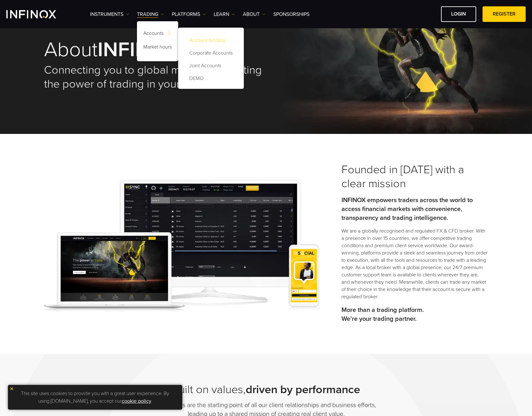 The width and height of the screenshot is (532, 416). Describe the element at coordinates (291, 14) in the screenshot. I see `a: SPONSORSHIPS` at that location.